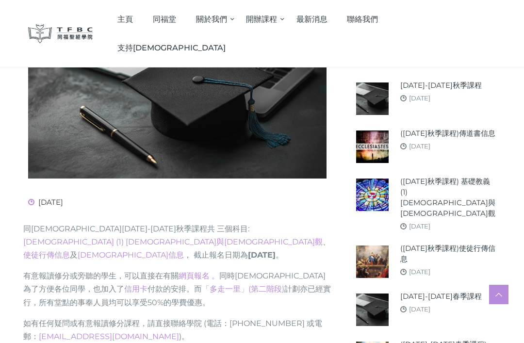  What do you see at coordinates (362, 19) in the screenshot?
I see `span: 聯絡我們` at bounding box center [362, 19].